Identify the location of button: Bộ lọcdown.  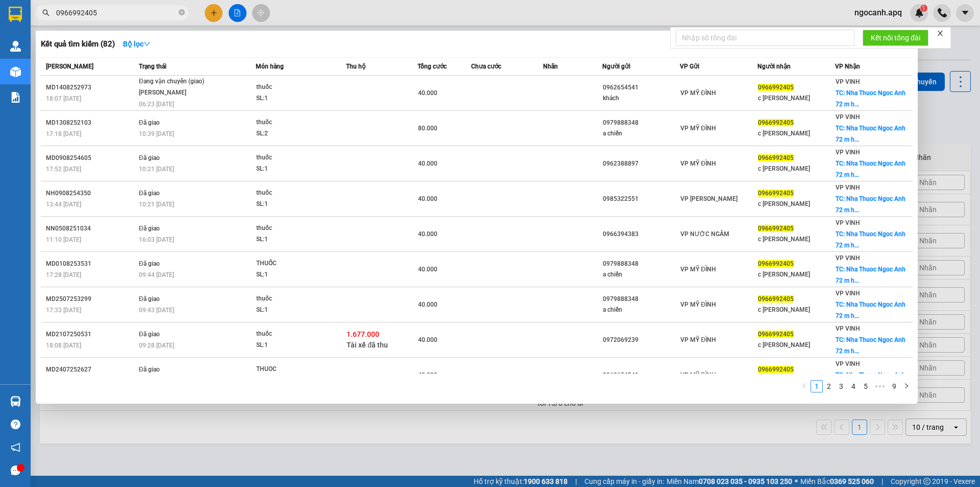
(137, 44).